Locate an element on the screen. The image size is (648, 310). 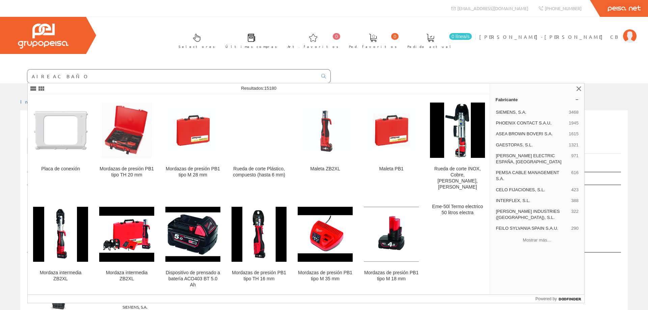
span: Powered by is located at coordinates (546, 299).